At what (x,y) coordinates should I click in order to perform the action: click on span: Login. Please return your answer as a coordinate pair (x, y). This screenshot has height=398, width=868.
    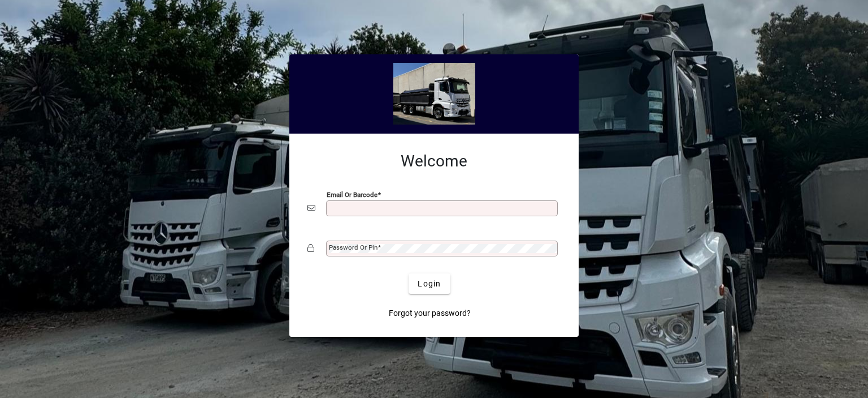
    Looking at the image, I should click on (429, 284).